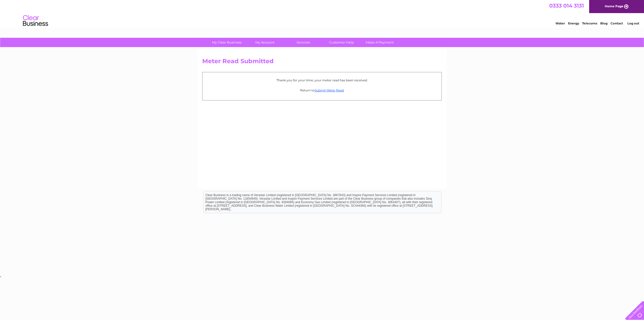 The height and width of the screenshot is (320, 644). Describe the element at coordinates (322, 90) in the screenshot. I see `p: Return to` at that location.